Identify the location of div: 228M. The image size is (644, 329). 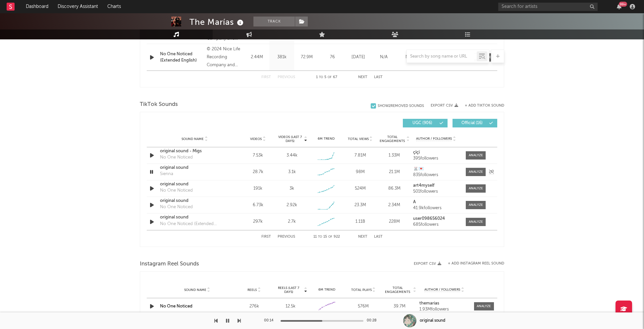
(394, 222).